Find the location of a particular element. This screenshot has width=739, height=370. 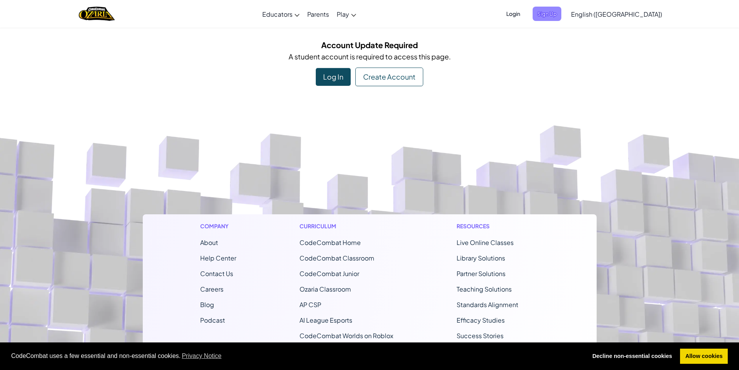

a: Ozaria Classroom is located at coordinates (325, 289).